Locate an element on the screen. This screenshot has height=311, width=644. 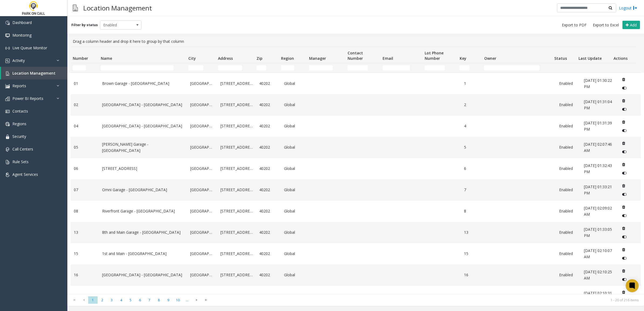
input: Lot Phone Number Filter is located at coordinates (435, 68).